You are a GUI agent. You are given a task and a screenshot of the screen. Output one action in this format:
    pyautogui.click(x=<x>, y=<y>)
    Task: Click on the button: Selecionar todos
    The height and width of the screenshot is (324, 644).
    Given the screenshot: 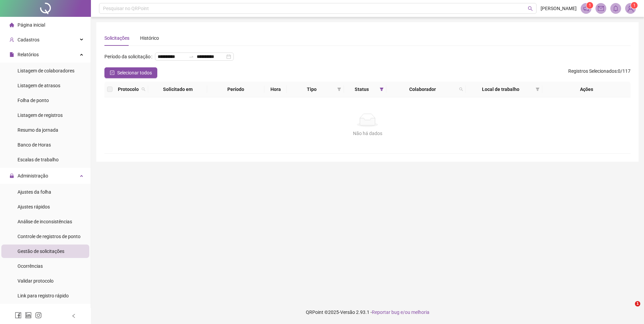 What is the action you would take?
    pyautogui.click(x=131, y=73)
    